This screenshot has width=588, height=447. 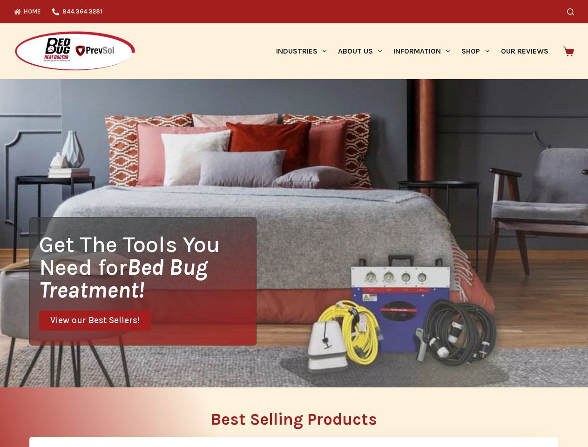 What do you see at coordinates (570, 12) in the screenshot?
I see `button: Search` at bounding box center [570, 12].